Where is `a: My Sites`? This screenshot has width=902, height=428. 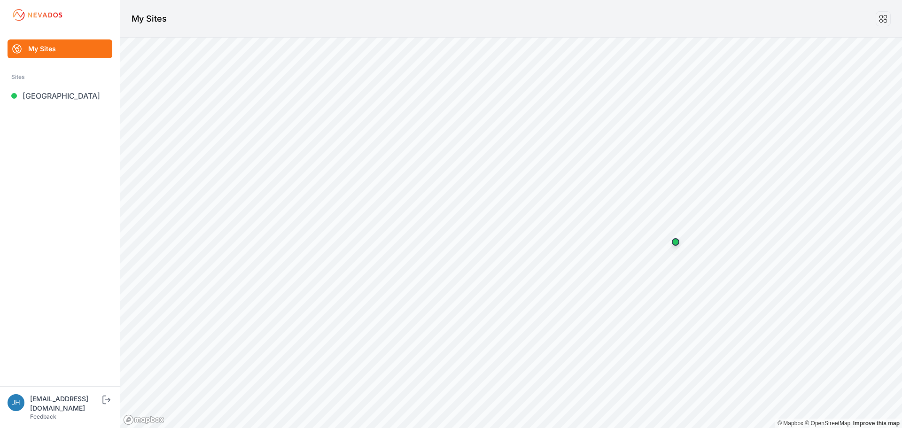
a: My Sites is located at coordinates (60, 49).